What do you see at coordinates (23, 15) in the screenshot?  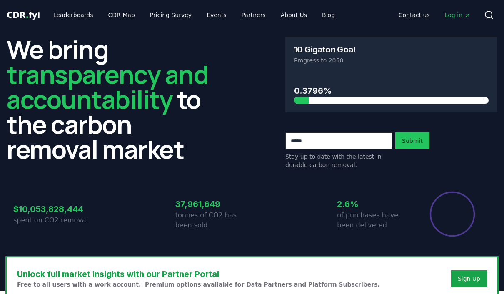 I see `a: CDR.fyi` at bounding box center [23, 15].